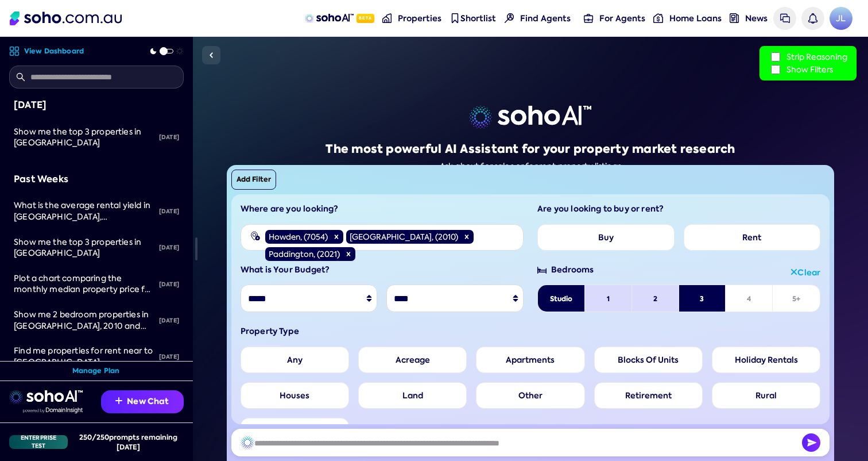 The image size is (868, 461). Describe the element at coordinates (785, 18) in the screenshot. I see `img: messages icon` at that location.